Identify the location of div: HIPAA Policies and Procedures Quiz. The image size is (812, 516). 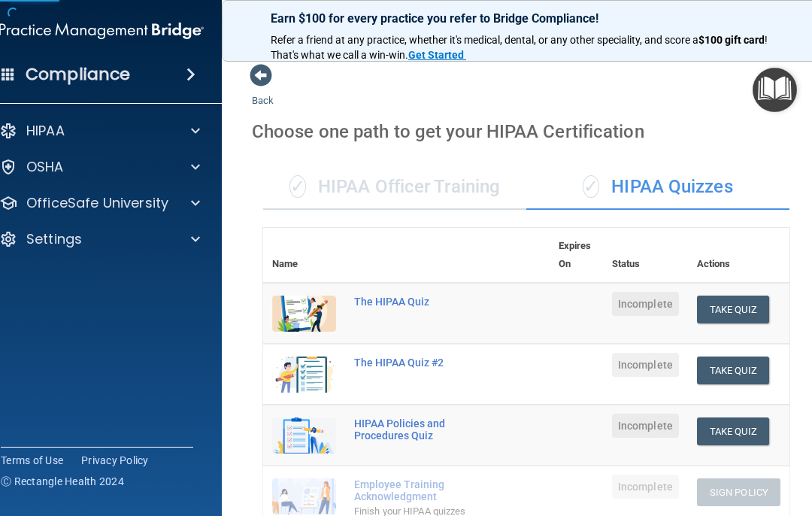
(414, 429).